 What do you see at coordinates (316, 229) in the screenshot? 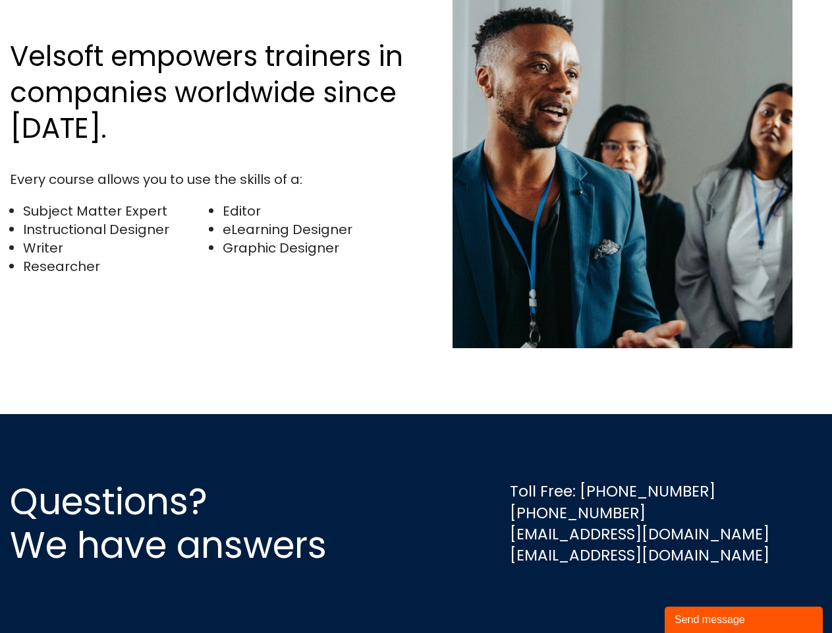
I see `li: eLearning Designer` at bounding box center [316, 229].